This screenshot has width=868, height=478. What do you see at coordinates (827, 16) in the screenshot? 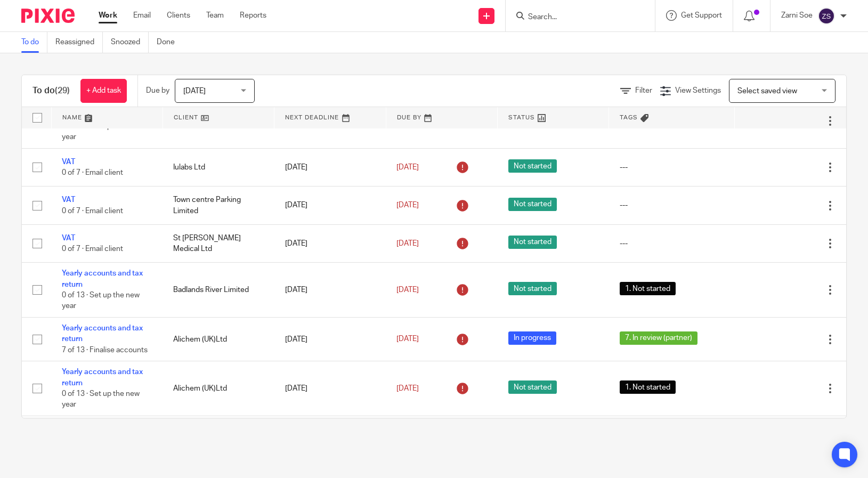
I see `img: svg%3E` at bounding box center [827, 16].